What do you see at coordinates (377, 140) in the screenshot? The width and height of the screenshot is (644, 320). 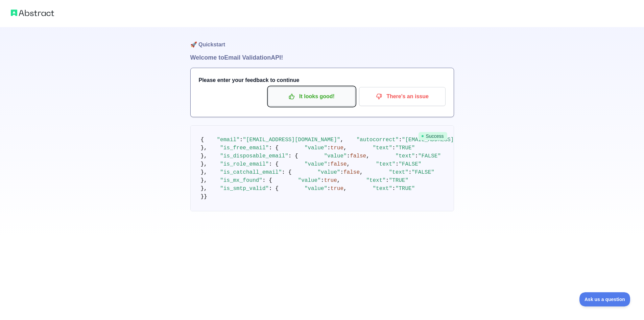 I see `span: "autocorrect"` at bounding box center [377, 140].